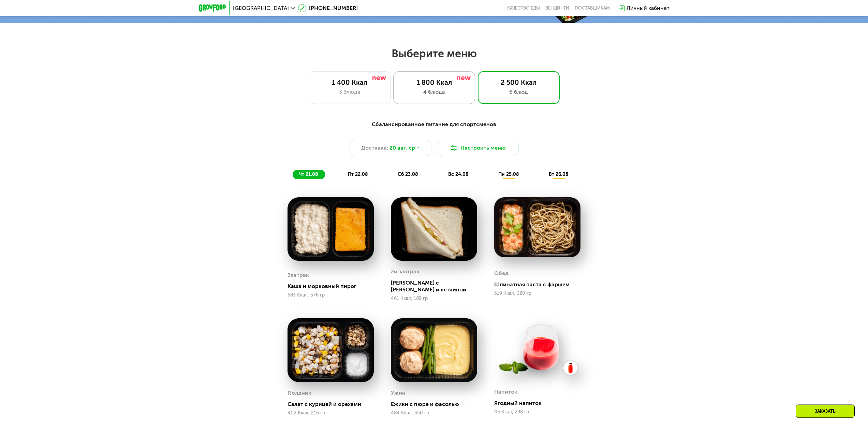 This screenshot has height=441, width=868. I want to click on div: 1 800 Ккал, so click(434, 83).